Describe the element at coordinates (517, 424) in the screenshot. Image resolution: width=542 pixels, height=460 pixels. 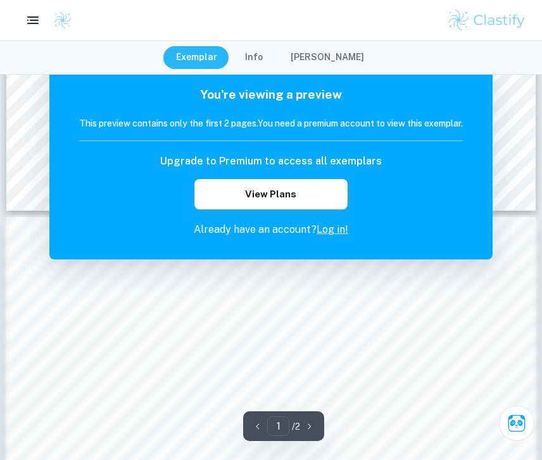
I see `button: Ask Clai` at that location.